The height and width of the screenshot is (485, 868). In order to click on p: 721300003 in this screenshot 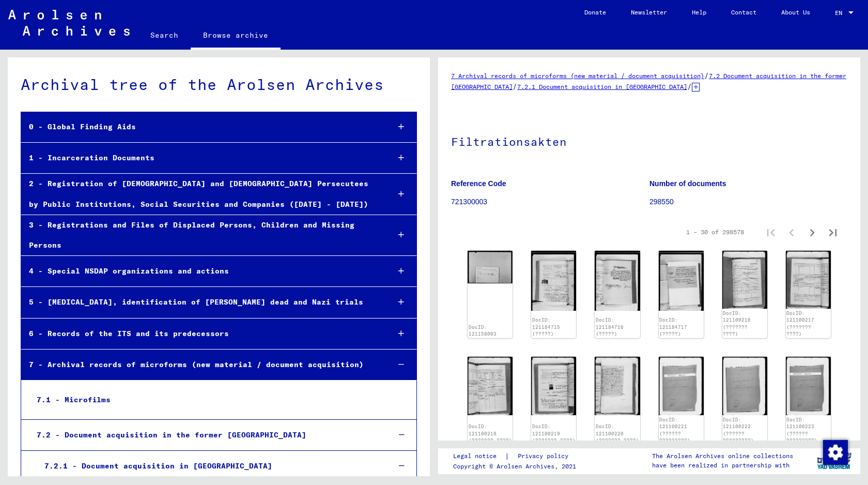, I will do `click(550, 201)`.